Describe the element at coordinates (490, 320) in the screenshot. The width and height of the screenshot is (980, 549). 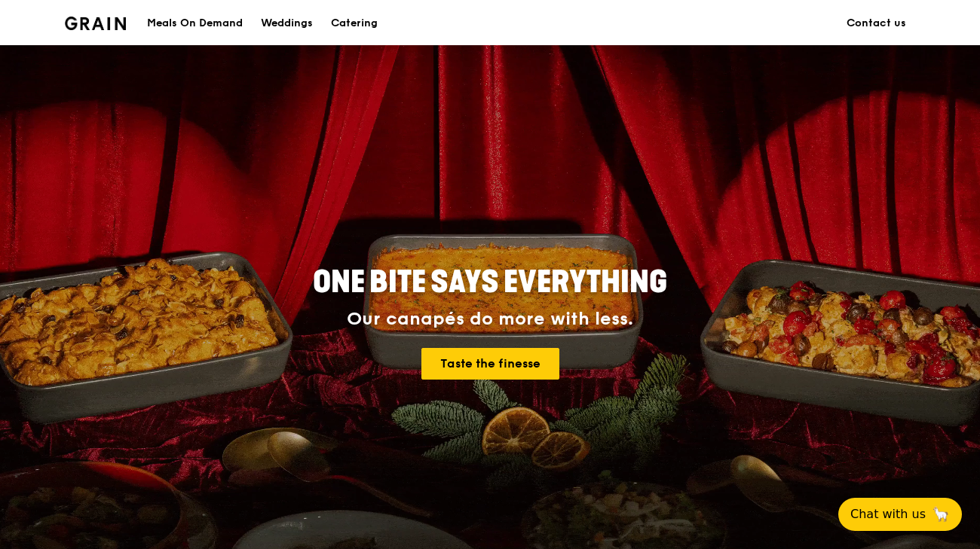
I see `div: Our canapés do more with less.` at that location.